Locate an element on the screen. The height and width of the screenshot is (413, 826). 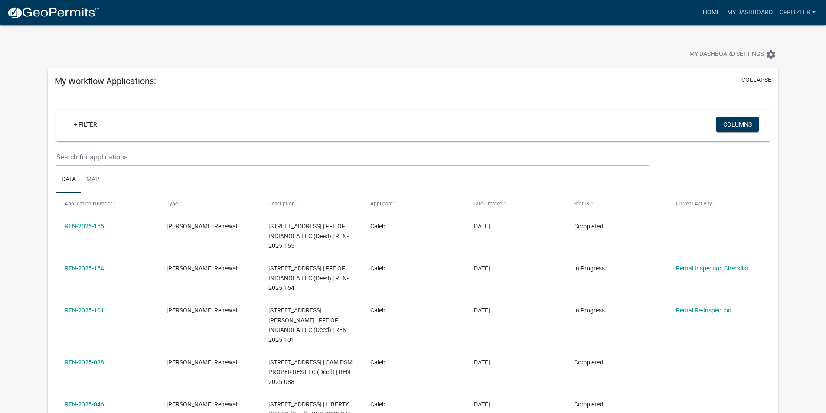
span: 03/10/2025 is located at coordinates (481, 404).